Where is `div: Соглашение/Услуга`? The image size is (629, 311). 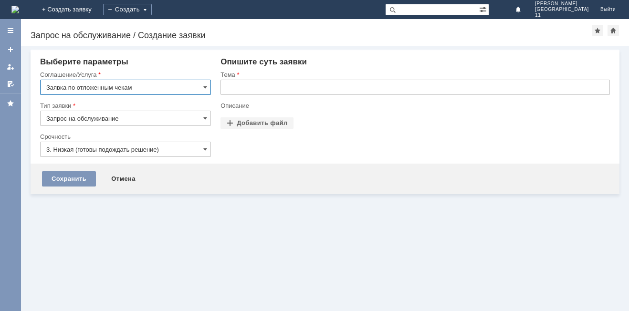 div: Соглашение/Услуга is located at coordinates (125, 74).